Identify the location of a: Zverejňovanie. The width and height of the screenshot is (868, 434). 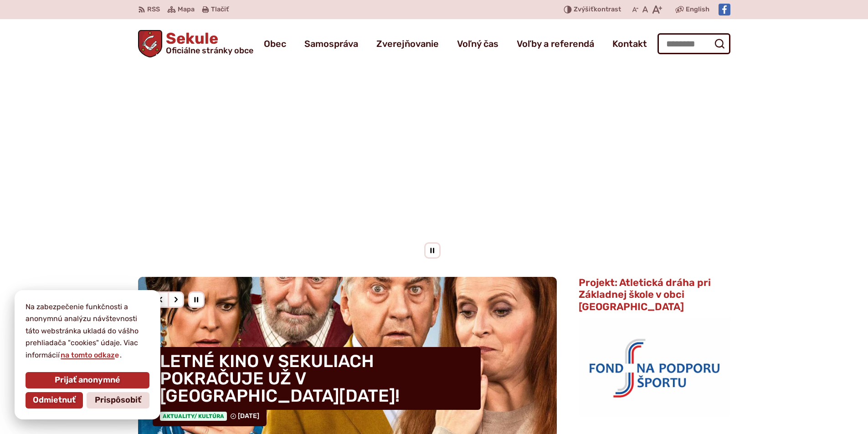
(408, 43).